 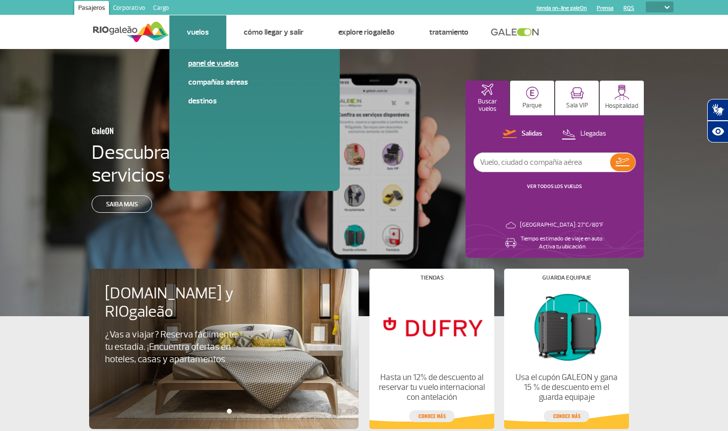 I want to click on a: Prensa, so click(x=605, y=8).